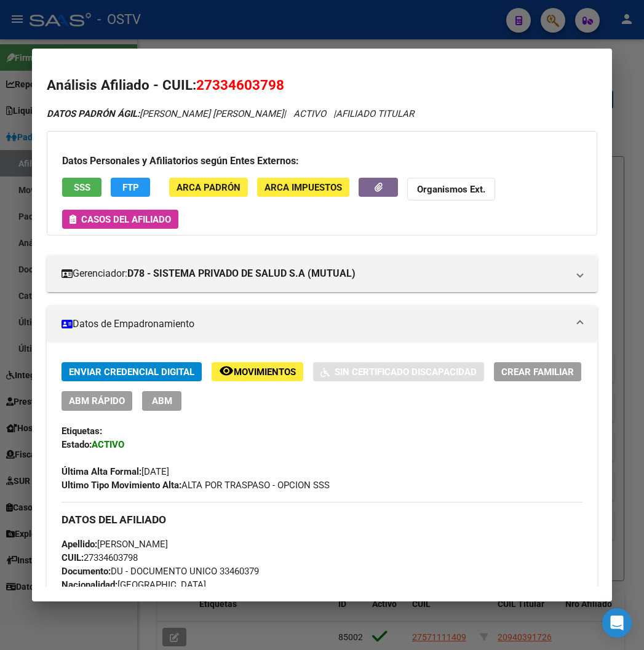  Describe the element at coordinates (97, 401) in the screenshot. I see `button: ABM Rápido` at that location.